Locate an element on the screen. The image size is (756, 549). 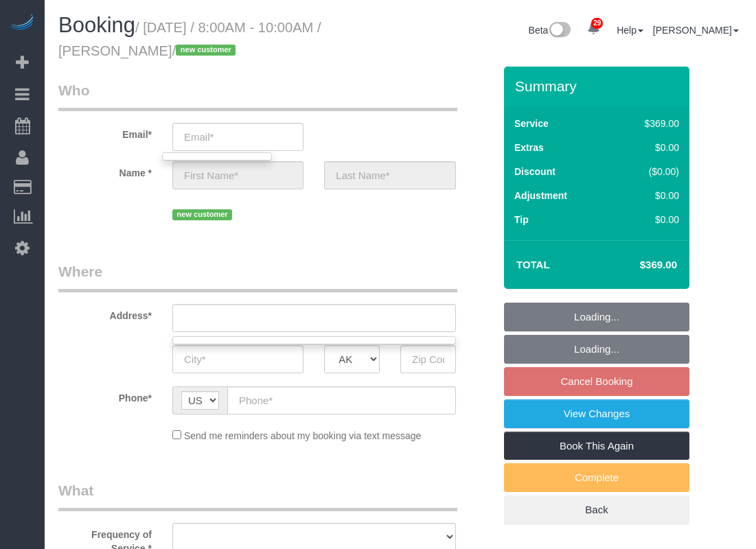
a: Help is located at coordinates (629, 31).